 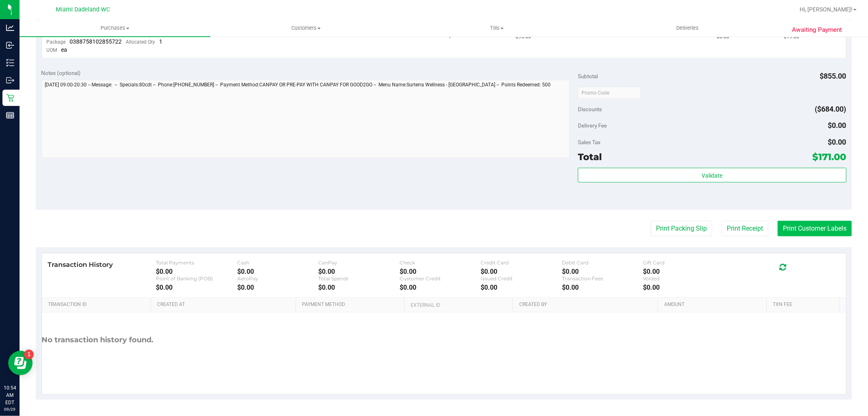 What do you see at coordinates (587, 304) in the screenshot?
I see `a: Created By` at bounding box center [587, 304].